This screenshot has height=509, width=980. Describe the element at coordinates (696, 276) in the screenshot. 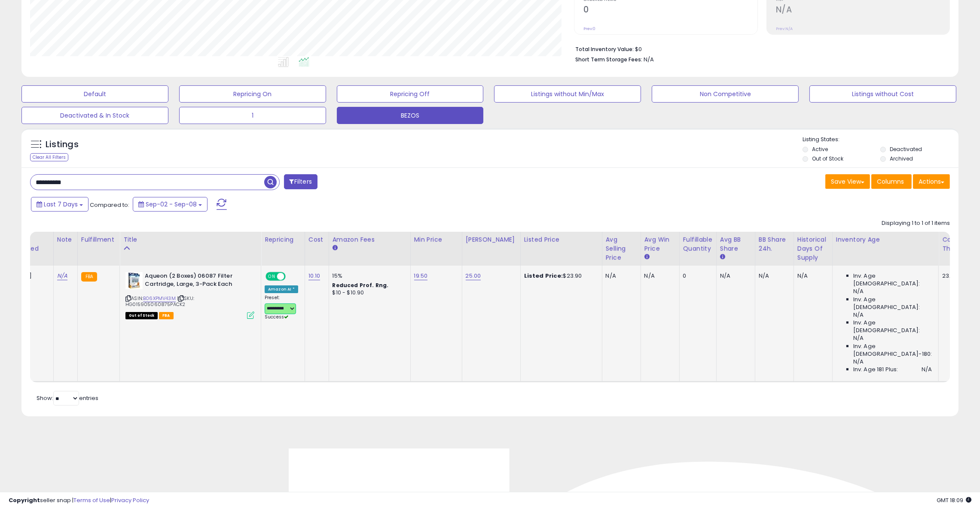

I see `div: 0` at that location.